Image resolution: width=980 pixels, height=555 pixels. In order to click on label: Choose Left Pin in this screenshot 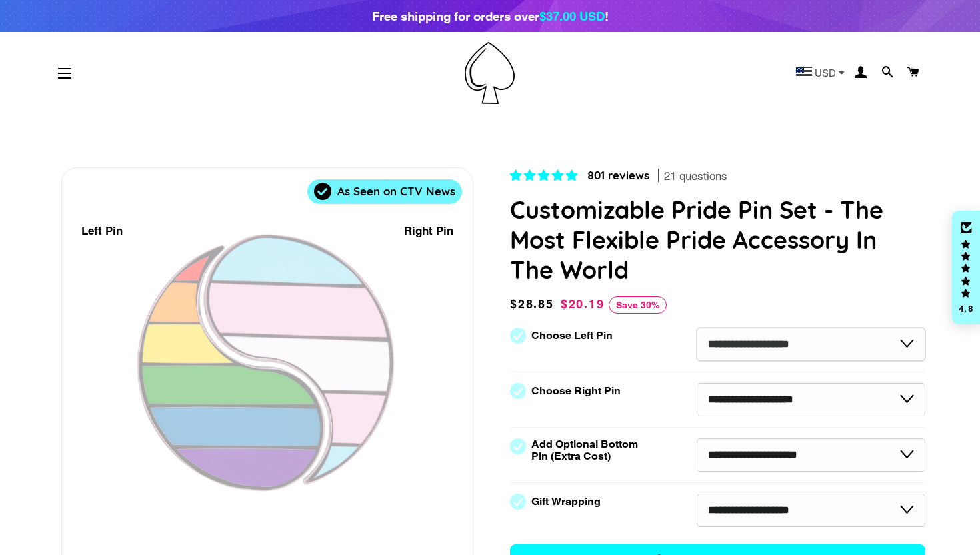, I will do `click(572, 336)`.